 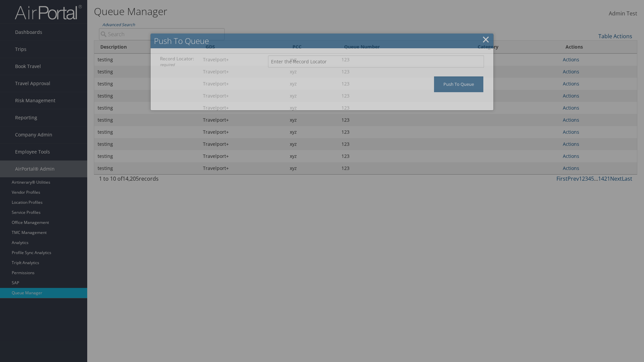 I want to click on div: required, so click(x=214, y=65).